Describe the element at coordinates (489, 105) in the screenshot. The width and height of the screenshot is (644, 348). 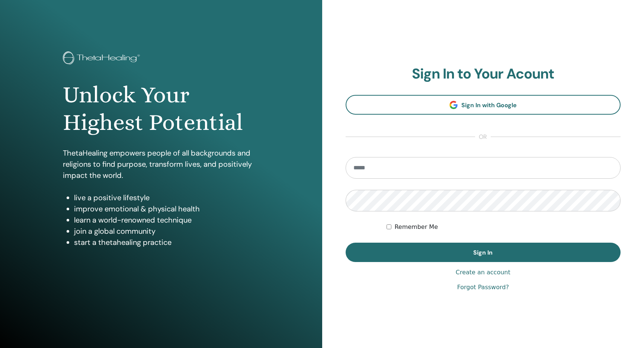
I see `span: Sign In with Google` at that location.